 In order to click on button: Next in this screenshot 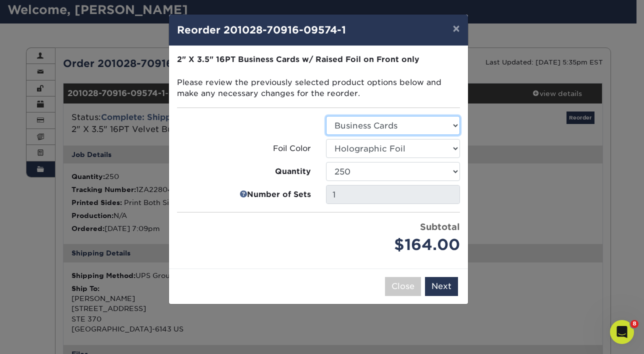, I will do `click(442, 287)`.